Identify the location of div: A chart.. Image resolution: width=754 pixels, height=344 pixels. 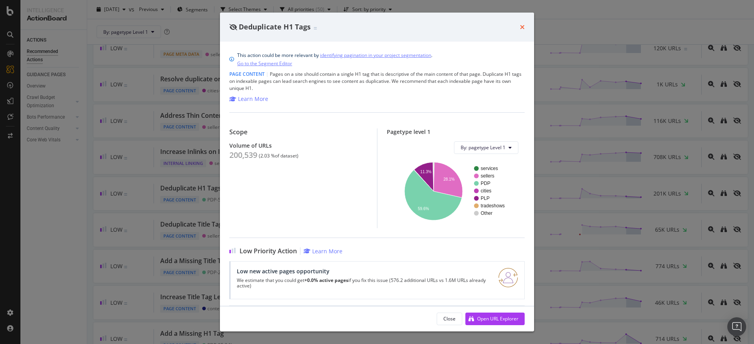
(454, 191).